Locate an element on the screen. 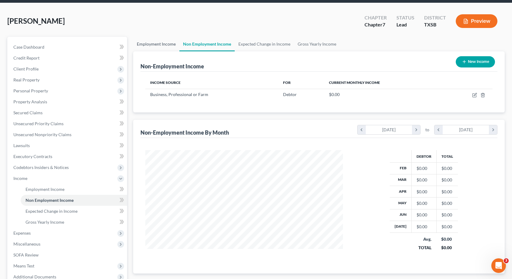 Image resolution: width=512 pixels, height=279 pixels. span: Case Dashboard is located at coordinates (29, 47).